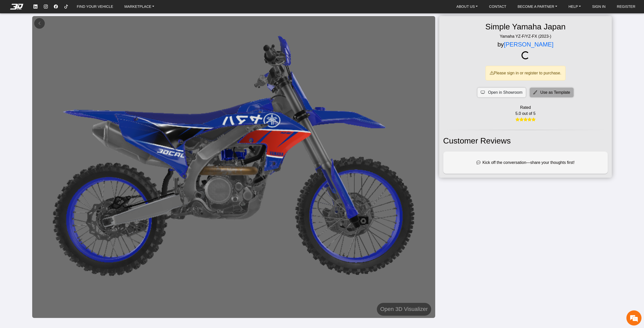 Image resolution: width=644 pixels, height=328 pixels. Describe the element at coordinates (525, 73) in the screenshot. I see `div: Please sign in or register to purchase.` at that location.